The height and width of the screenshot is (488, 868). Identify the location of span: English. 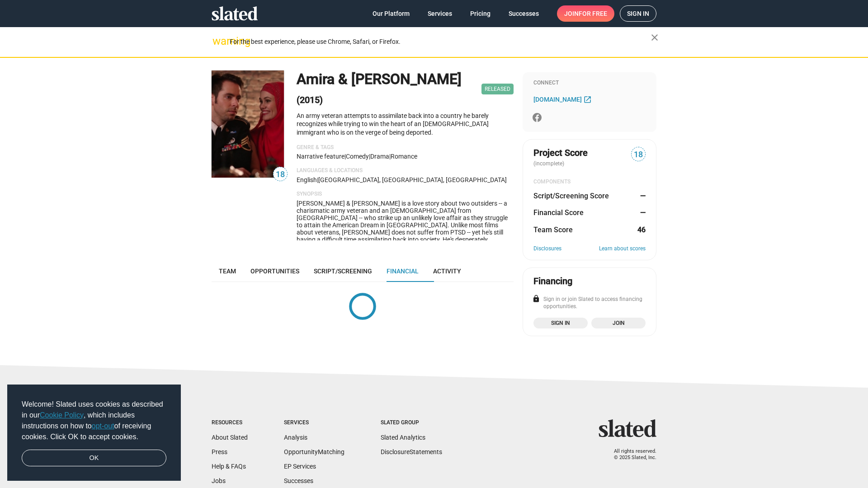
(307, 180).